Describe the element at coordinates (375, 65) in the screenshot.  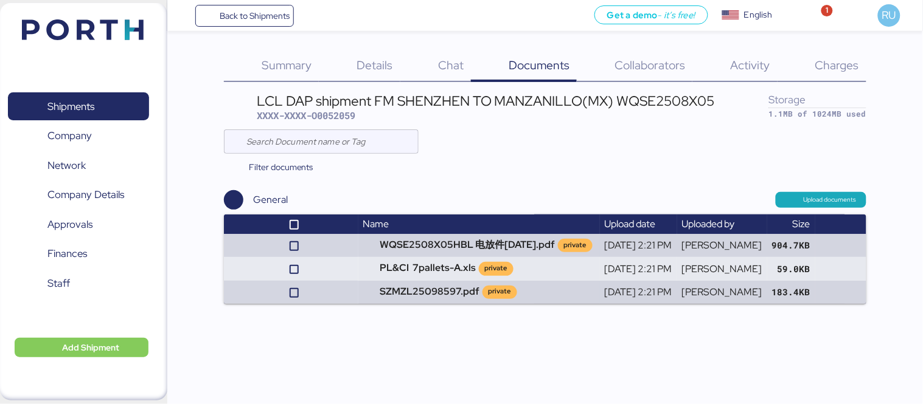
I see `span: Details` at that location.